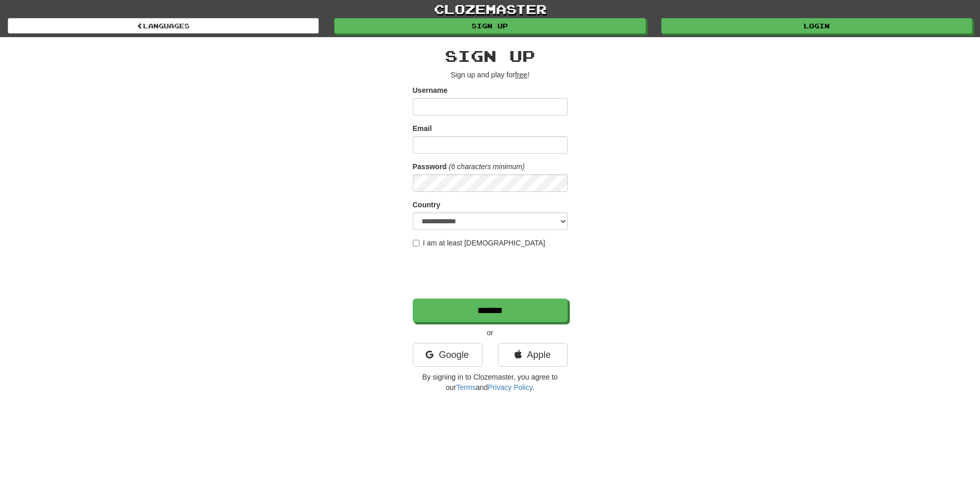  Describe the element at coordinates (447, 355) in the screenshot. I see `a: Google` at that location.